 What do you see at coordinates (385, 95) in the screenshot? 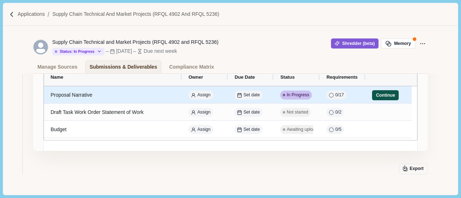
I see `button: Continue` at bounding box center [385, 95].